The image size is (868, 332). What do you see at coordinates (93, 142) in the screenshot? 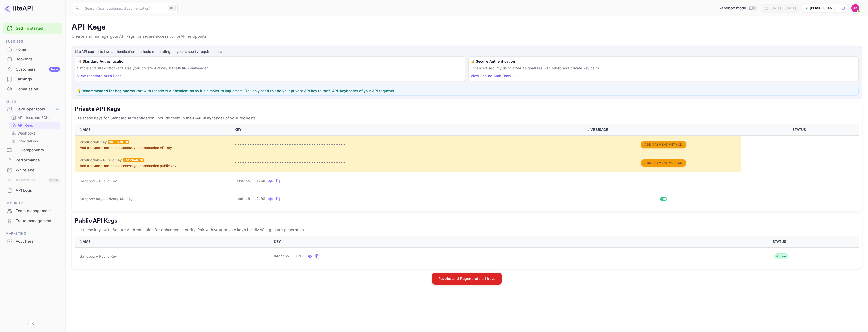
I see `h6: Production Key` at bounding box center [93, 142].